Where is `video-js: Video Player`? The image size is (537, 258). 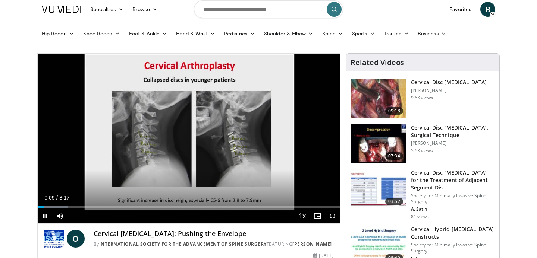 video-js: Video Player is located at coordinates (189, 139).